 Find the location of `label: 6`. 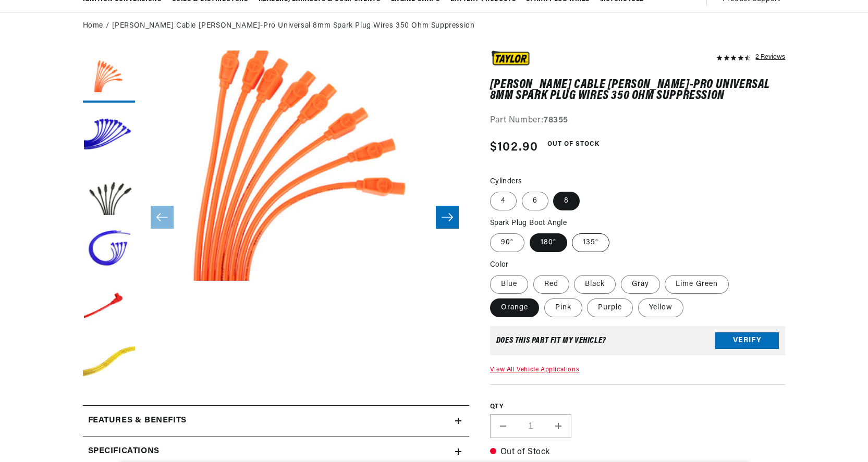

label: 6 is located at coordinates (535, 201).